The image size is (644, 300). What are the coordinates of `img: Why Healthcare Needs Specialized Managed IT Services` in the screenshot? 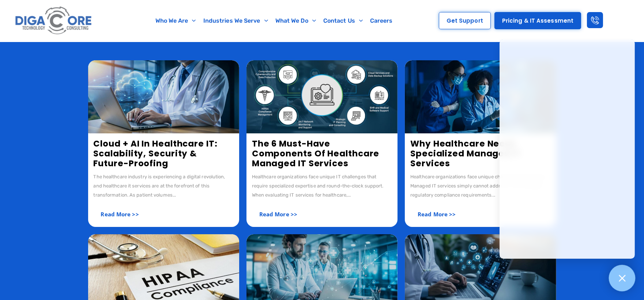 It's located at (480, 97).